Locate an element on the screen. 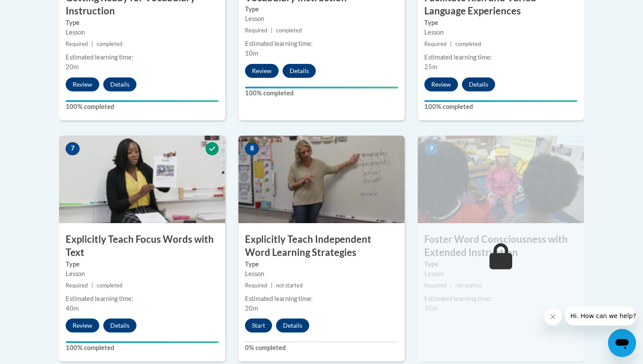 Image resolution: width=643 pixels, height=364 pixels. h3: Foster Word Consciousness with Extended Instruction is located at coordinates (501, 246).